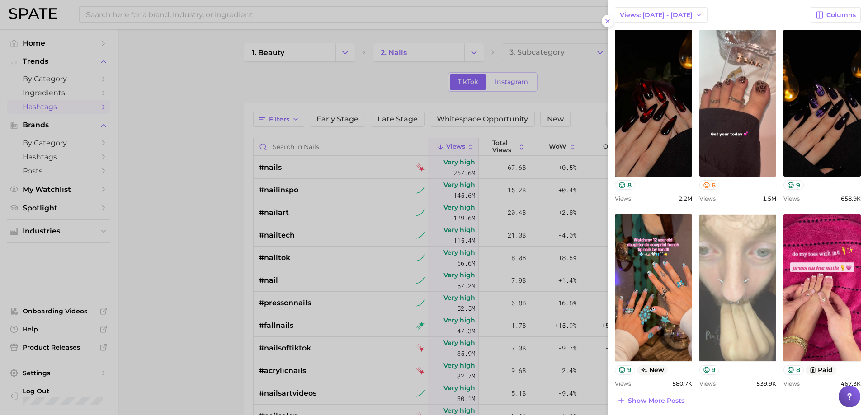 The image size is (868, 415). Describe the element at coordinates (709, 184) in the screenshot. I see `button: 6` at that location.